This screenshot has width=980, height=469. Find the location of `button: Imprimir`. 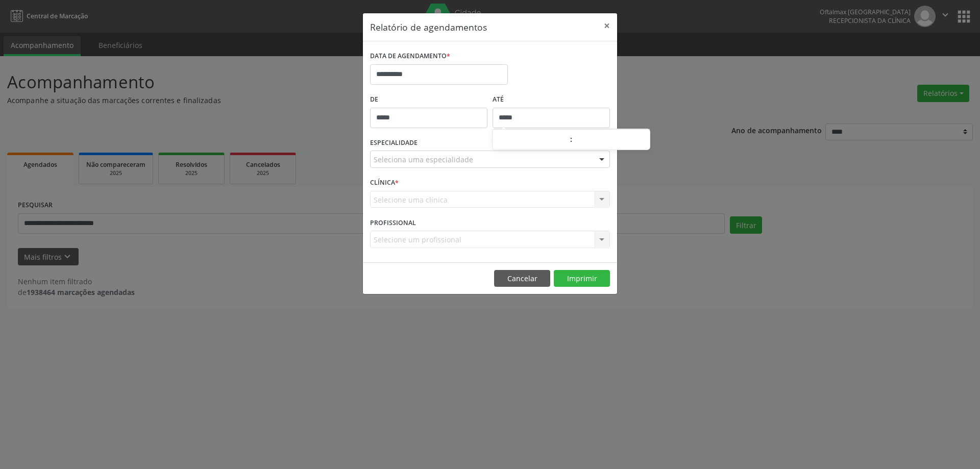

button: Imprimir is located at coordinates (582, 278).